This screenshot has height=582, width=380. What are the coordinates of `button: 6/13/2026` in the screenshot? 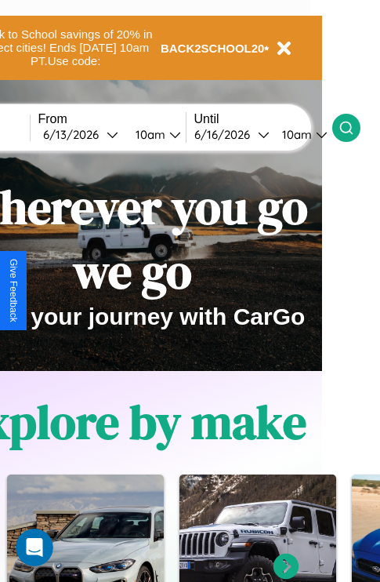 It's located at (81, 134).